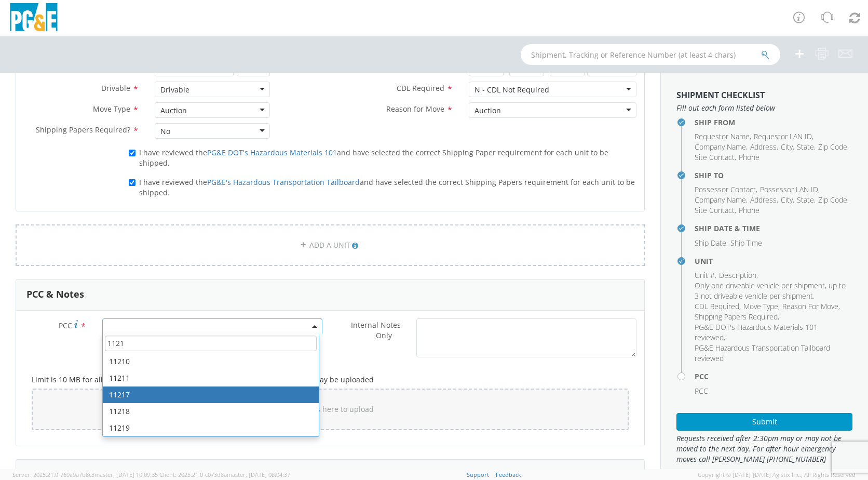 This screenshot has height=480, width=868. Describe the element at coordinates (764, 421) in the screenshot. I see `button: Submit` at that location.